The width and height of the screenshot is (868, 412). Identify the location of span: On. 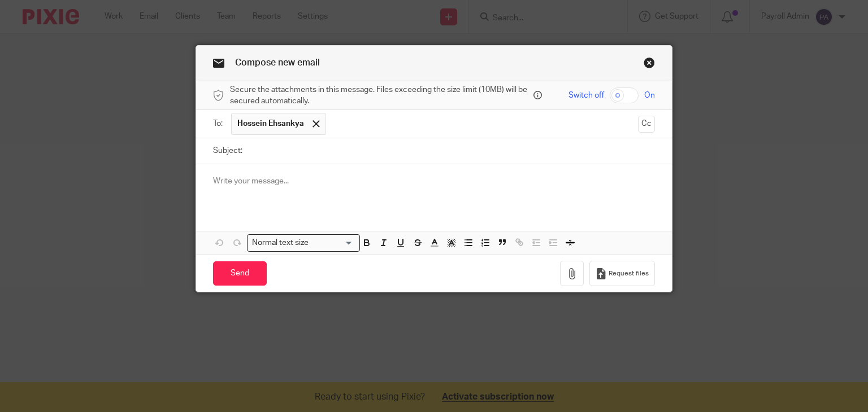
(650, 95).